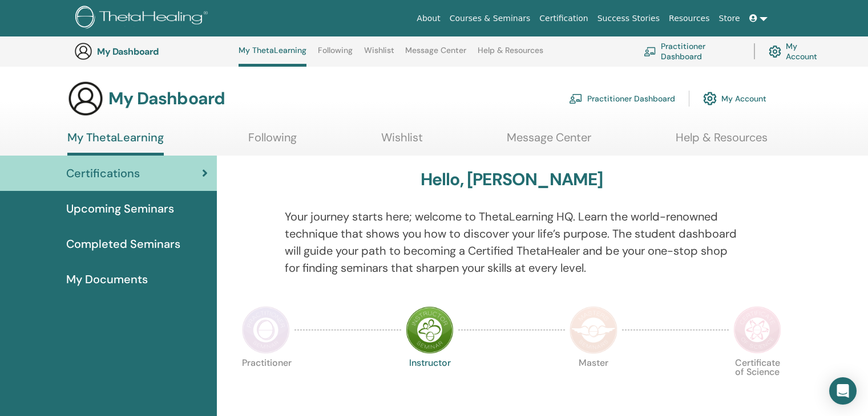 The height and width of the screenshot is (416, 868). I want to click on span: Certifications, so click(103, 173).